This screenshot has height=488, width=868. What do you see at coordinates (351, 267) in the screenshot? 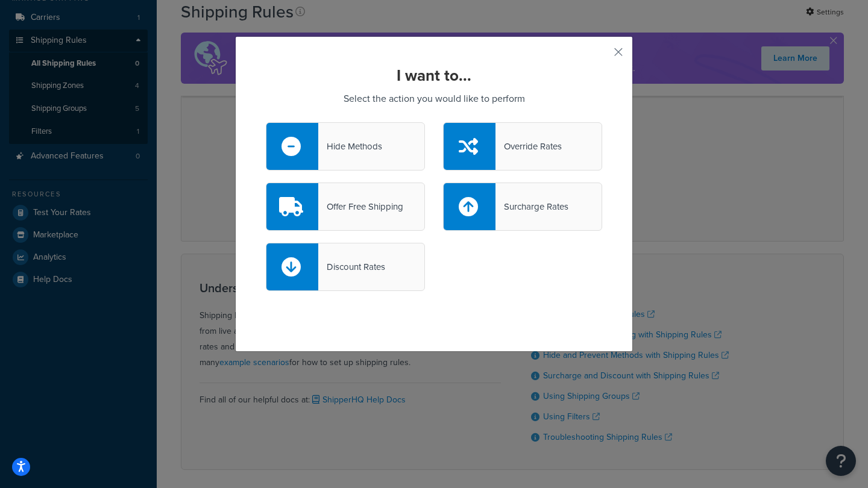
I see `div: Discount Rates` at bounding box center [351, 267].